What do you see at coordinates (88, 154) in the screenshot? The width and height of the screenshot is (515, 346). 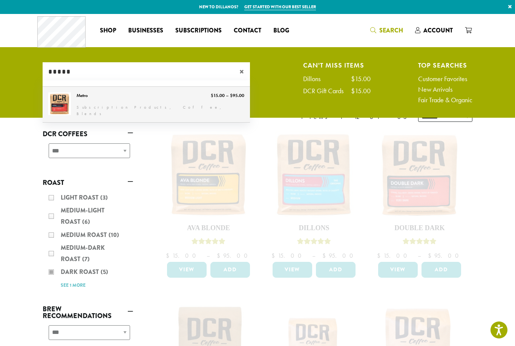 I see `div: DCR Coffees` at bounding box center [88, 154].